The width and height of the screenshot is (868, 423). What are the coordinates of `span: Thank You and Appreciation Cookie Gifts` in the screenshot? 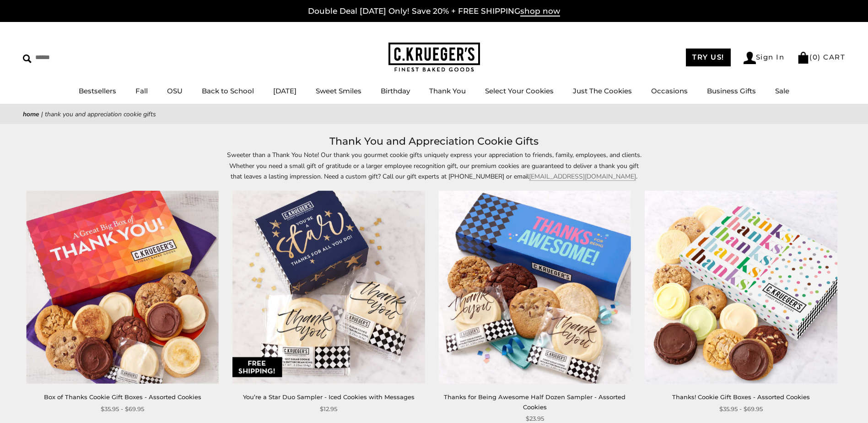 It's located at (100, 114).